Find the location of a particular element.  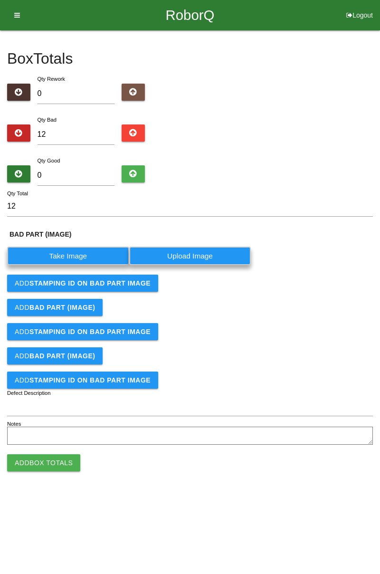

label: Qty Good is located at coordinates (49, 160).